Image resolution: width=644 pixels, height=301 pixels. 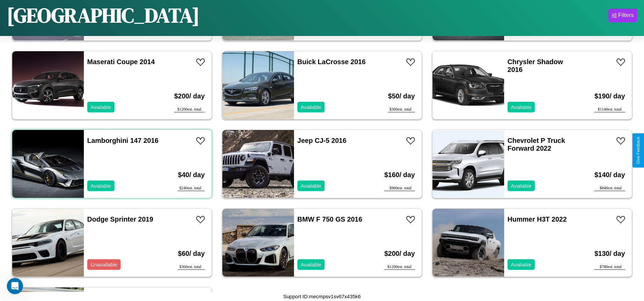 What do you see at coordinates (610, 110) in the screenshot?
I see `div: $ 1140 est. total` at bounding box center [610, 110].